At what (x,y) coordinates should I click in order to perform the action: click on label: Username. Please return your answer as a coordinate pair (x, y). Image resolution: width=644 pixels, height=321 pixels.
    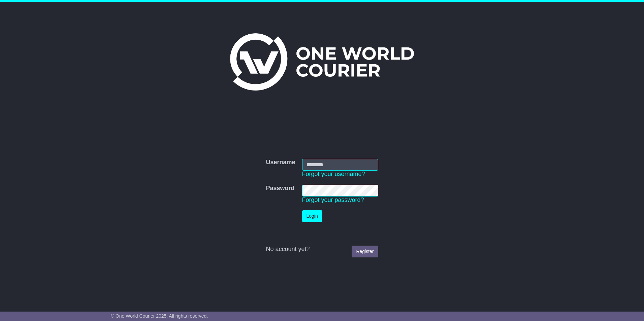
    Looking at the image, I should click on (280, 163).